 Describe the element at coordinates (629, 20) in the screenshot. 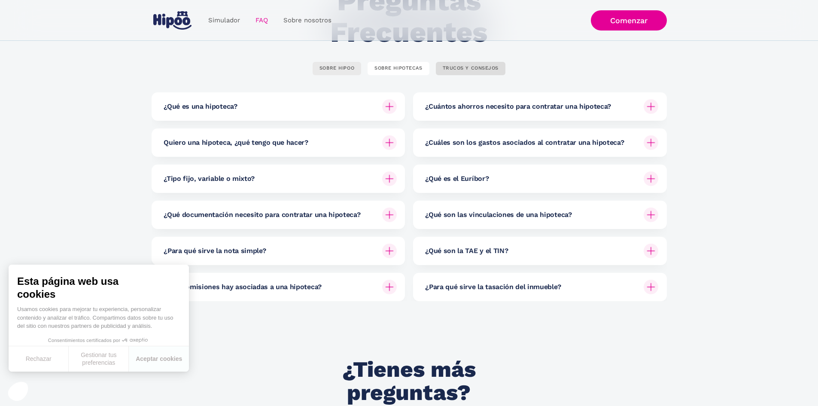

I see `a: Comenzar` at that location.